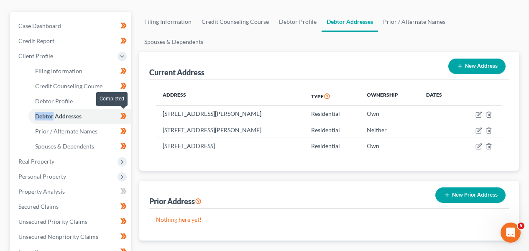 This screenshot has height=251, width=529. Describe the element at coordinates (71, 192) in the screenshot. I see `a: Property Analysis` at that location.